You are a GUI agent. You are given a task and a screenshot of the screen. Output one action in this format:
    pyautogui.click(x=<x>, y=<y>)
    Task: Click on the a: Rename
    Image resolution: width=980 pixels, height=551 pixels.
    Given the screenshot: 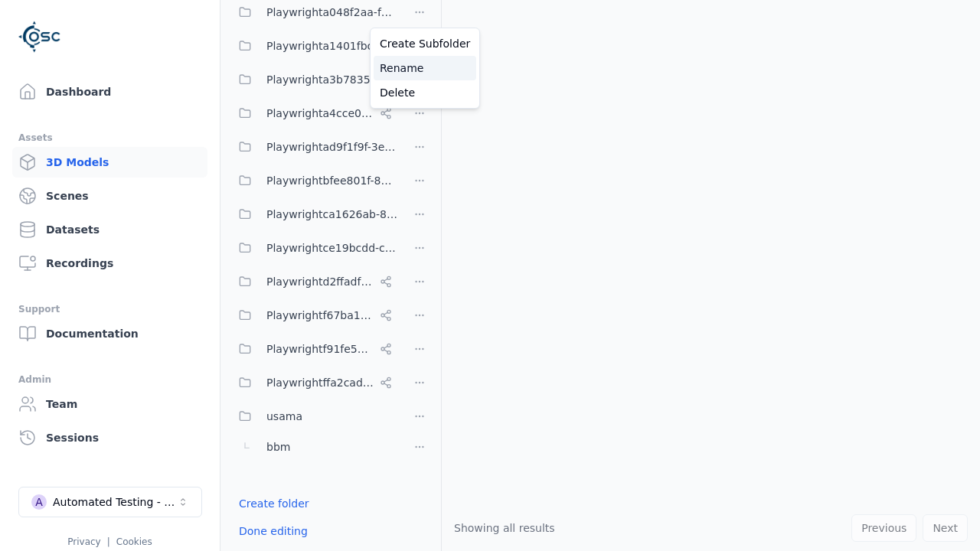 What is the action you would take?
    pyautogui.click(x=425, y=68)
    